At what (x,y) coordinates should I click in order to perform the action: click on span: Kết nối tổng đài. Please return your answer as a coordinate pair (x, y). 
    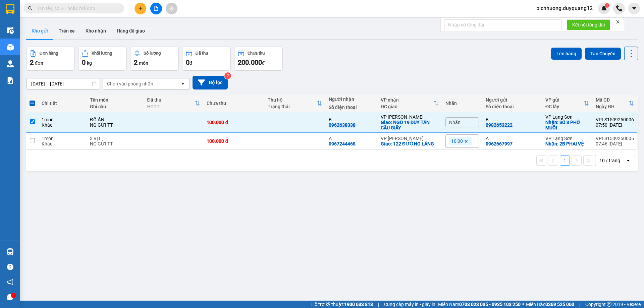
    Looking at the image, I should click on (588, 25).